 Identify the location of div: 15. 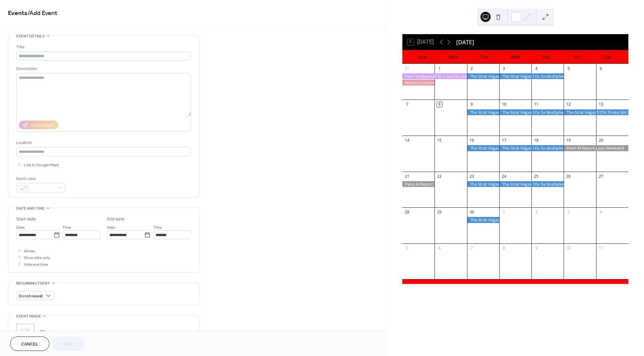
(439, 140).